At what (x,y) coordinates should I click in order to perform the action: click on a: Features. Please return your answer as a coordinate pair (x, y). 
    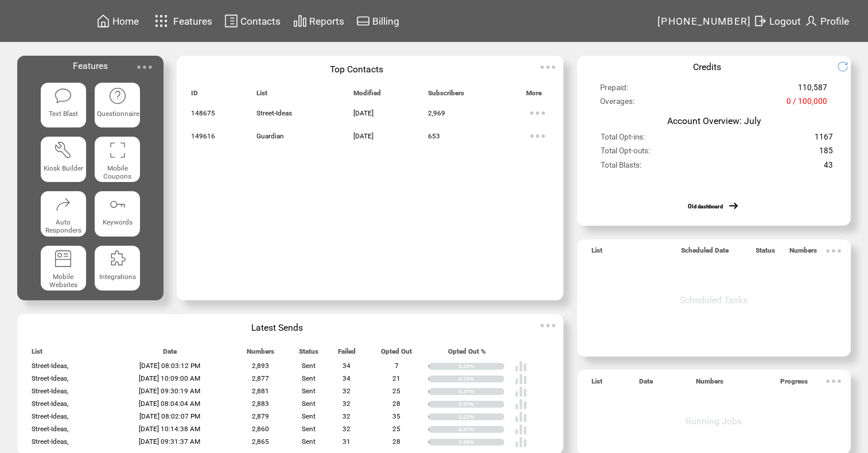
    Looking at the image, I should click on (182, 21).